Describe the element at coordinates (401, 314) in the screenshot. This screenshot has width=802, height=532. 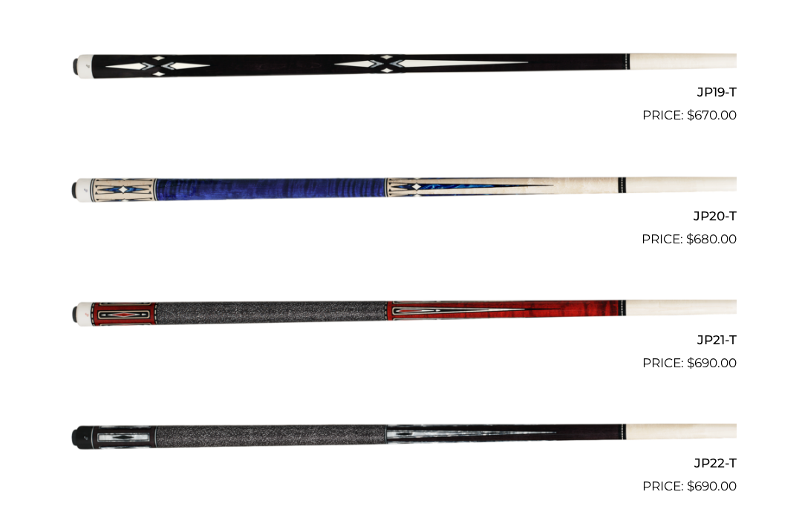
I see `a: JP21-T $690.00` at that location.